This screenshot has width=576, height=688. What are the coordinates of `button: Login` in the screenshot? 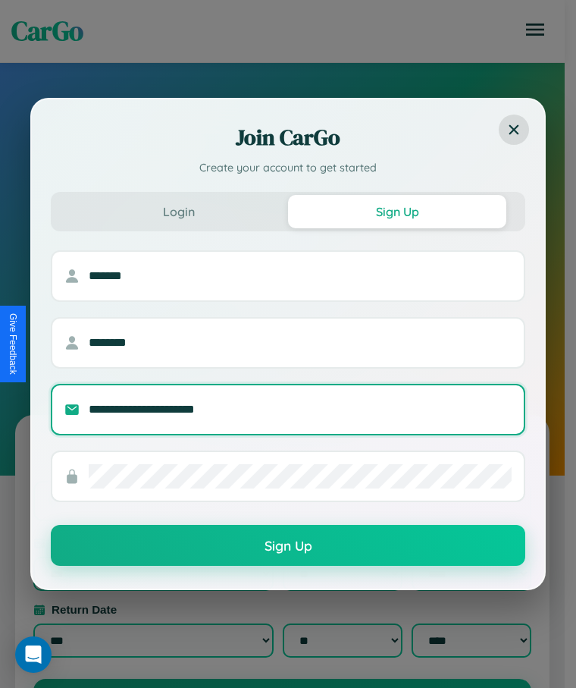 It's located at (179, 212).